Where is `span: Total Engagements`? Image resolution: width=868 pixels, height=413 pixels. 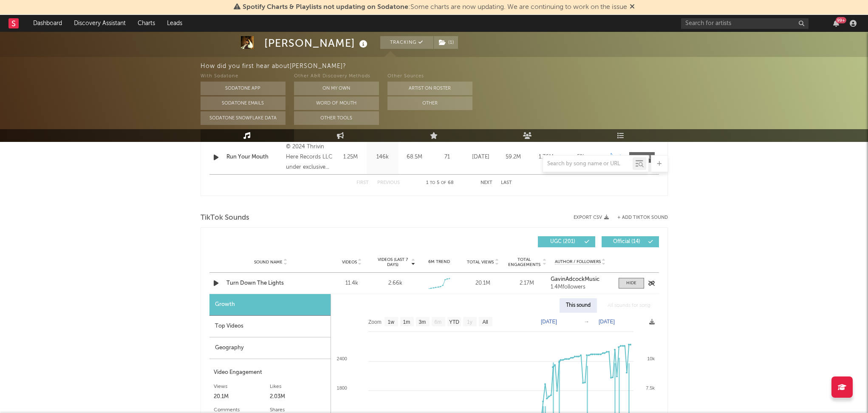
span: Total Engagements is located at coordinates (524, 262).